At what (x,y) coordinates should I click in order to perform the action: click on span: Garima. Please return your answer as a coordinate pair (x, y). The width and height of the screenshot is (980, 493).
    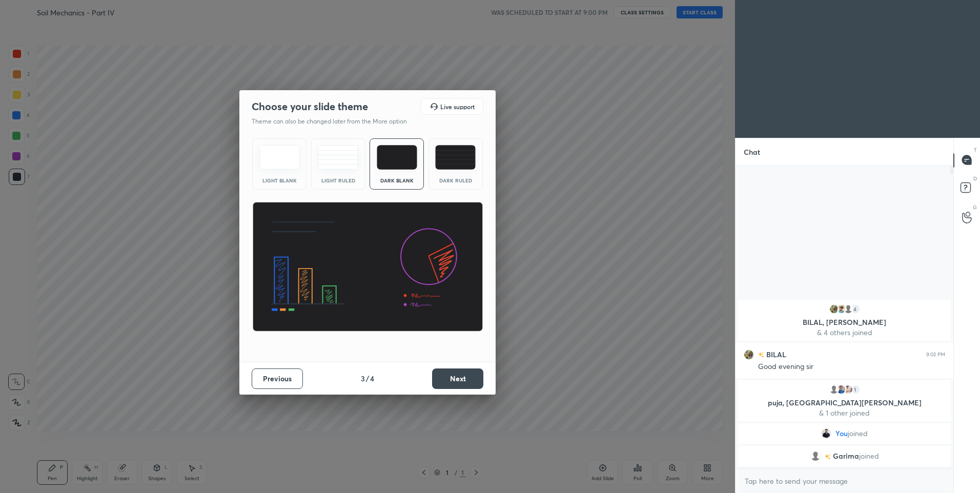
    Looking at the image, I should click on (846, 456).